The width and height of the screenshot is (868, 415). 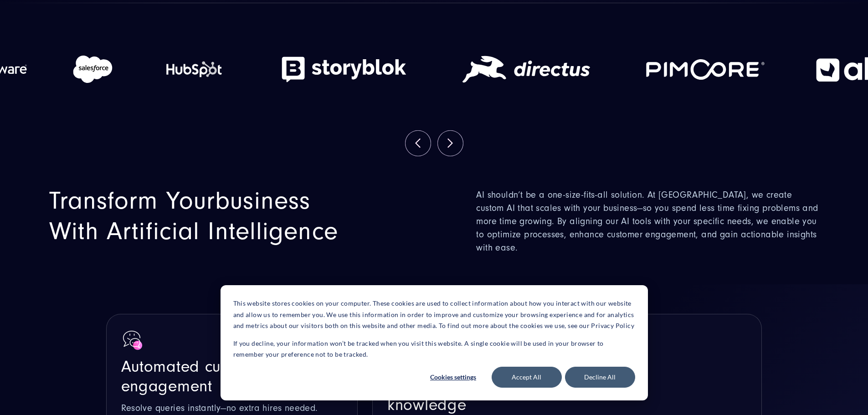 I want to click on p: If you decline, your information won’t be tracked when you visit this website. A single cookie wi..., so click(x=434, y=349).